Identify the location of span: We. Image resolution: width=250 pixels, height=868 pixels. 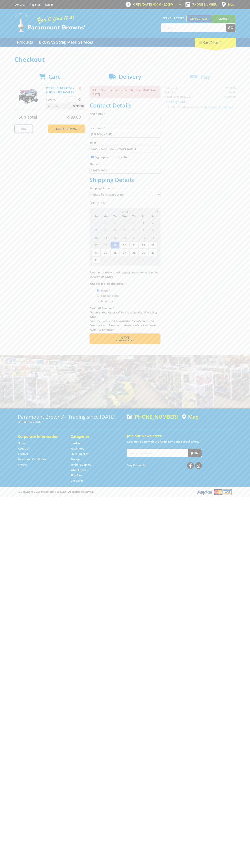
(124, 216).